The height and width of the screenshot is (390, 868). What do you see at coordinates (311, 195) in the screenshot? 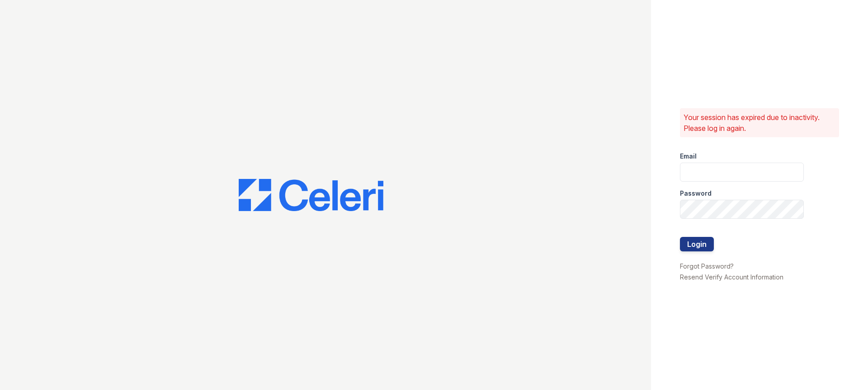
I see `img: CE_Logo_Blue-a8612792a0a2168367f1c8372b55b34899dd931a85d93a1a3d3e32e68fde9ad4.png` at bounding box center [311, 195].